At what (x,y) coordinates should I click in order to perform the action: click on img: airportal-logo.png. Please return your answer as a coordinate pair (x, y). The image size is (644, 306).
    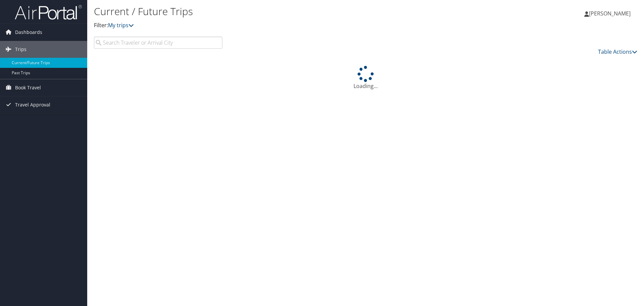
    Looking at the image, I should click on (48, 12).